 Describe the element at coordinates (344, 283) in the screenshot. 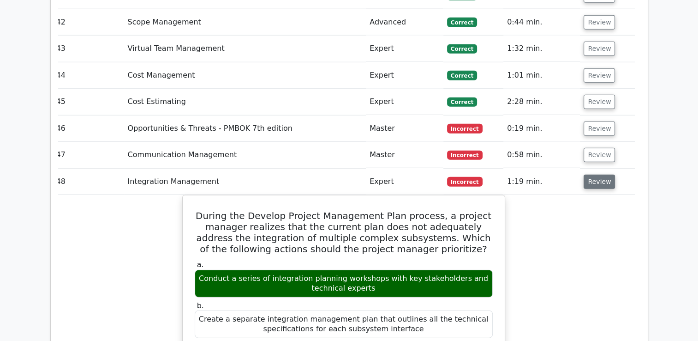

I see `div: Conduct a series of integration planning workshops with key stakeholders and technical experts` at that location.